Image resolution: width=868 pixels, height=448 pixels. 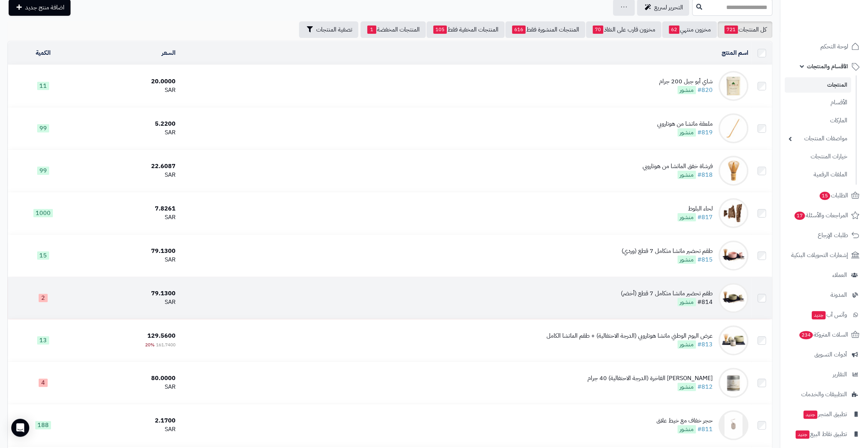 I want to click on a: المراجعات والأسئلة17, so click(x=825, y=215).